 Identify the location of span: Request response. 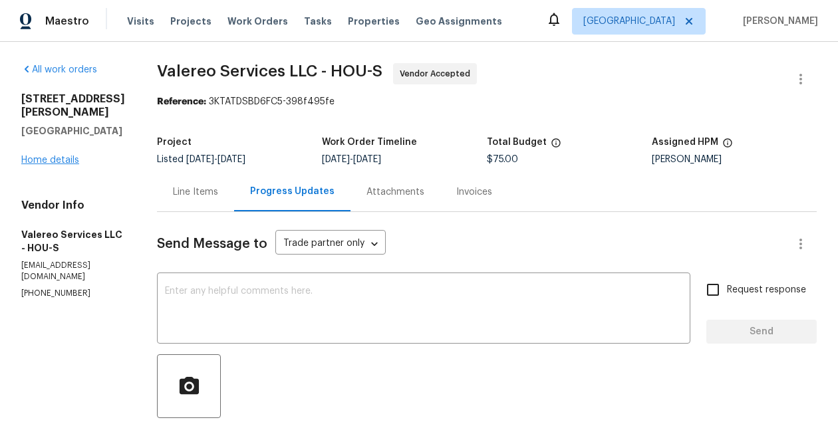
(766, 290).